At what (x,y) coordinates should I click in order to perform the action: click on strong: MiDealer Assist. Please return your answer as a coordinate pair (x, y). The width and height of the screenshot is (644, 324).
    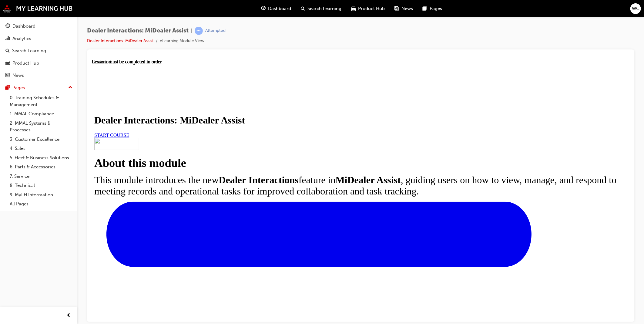
    Looking at the image, I should click on (276, 120).